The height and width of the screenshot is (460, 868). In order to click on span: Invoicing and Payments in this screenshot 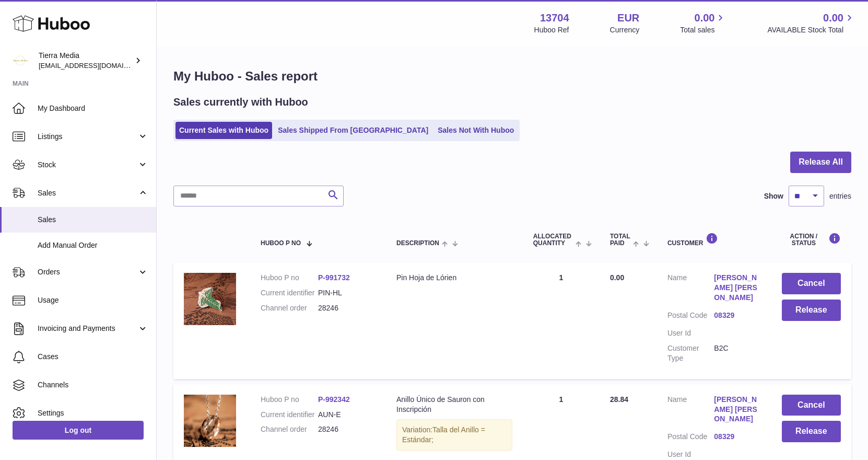, I will do `click(87, 328)`.